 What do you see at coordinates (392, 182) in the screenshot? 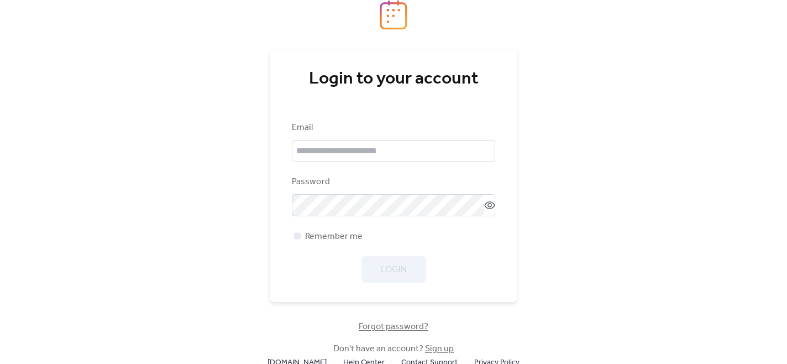
I see `div: Password` at bounding box center [392, 182].